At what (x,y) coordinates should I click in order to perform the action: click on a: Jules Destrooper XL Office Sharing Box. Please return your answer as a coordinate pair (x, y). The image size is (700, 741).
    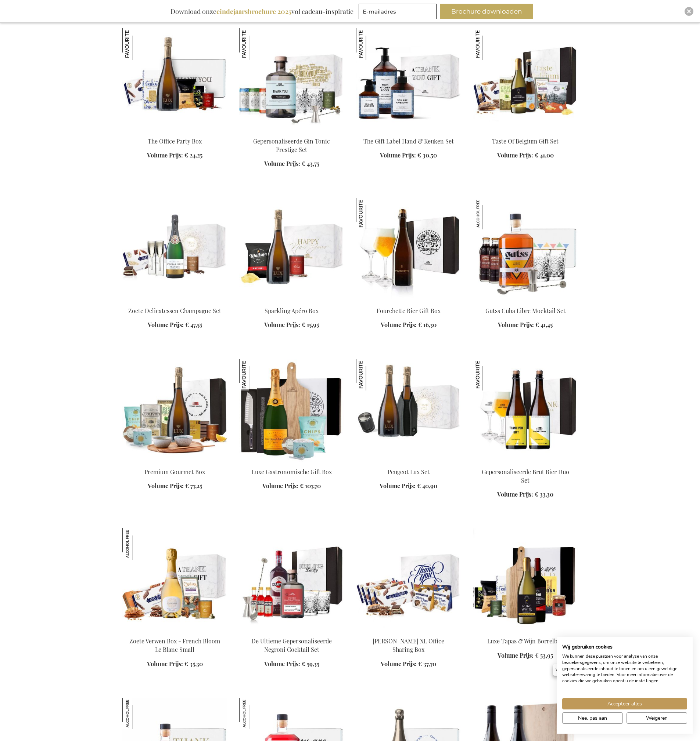
    Looking at the image, I should click on (409, 631).